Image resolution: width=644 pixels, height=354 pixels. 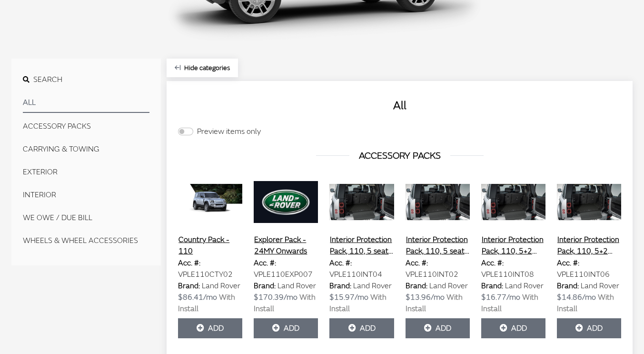 I want to click on button: EXTERIOR, so click(x=86, y=172).